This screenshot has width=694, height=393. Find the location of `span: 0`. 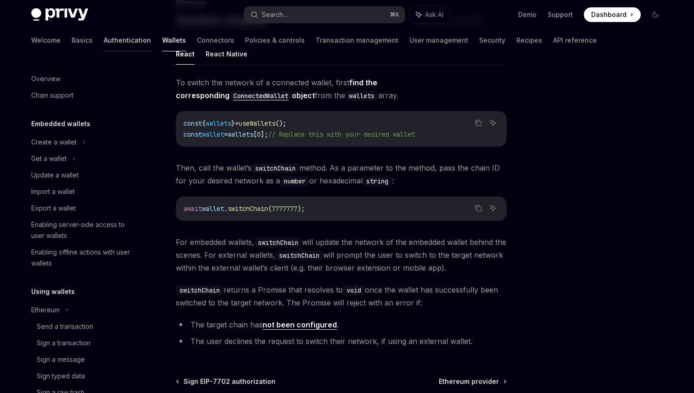

span: 0 is located at coordinates (259, 135).